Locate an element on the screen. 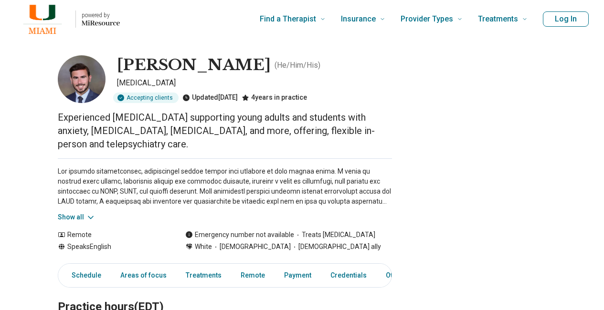 The height and width of the screenshot is (310, 604). span: White is located at coordinates (203, 247).